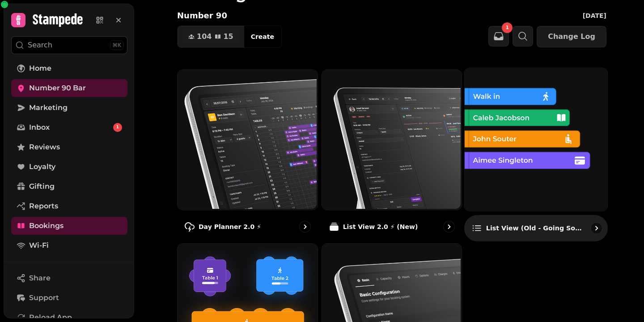 The height and width of the screenshot is (322, 644). What do you see at coordinates (69, 226) in the screenshot?
I see `a: Bookings` at bounding box center [69, 226].